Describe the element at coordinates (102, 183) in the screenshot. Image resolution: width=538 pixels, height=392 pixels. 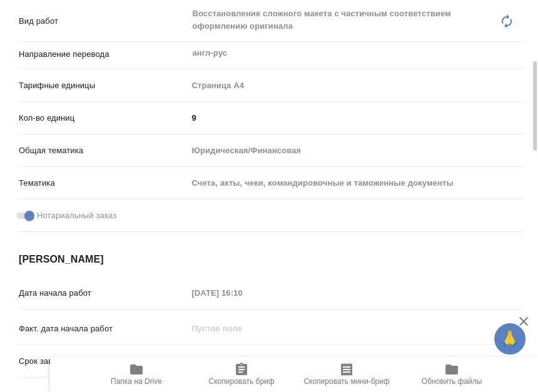
I see `p: Тематика` at that location.